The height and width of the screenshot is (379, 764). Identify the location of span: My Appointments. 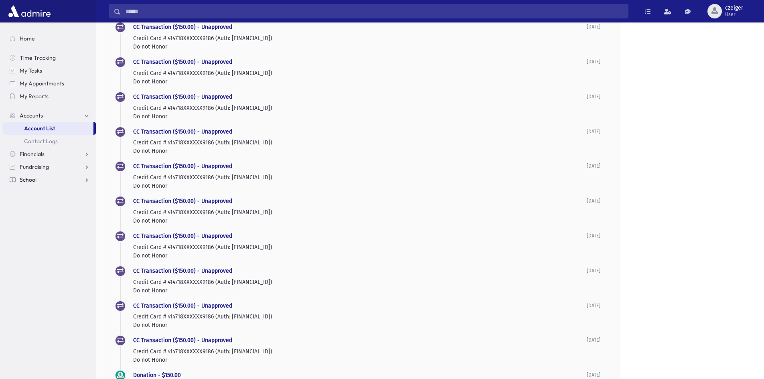
(42, 83).